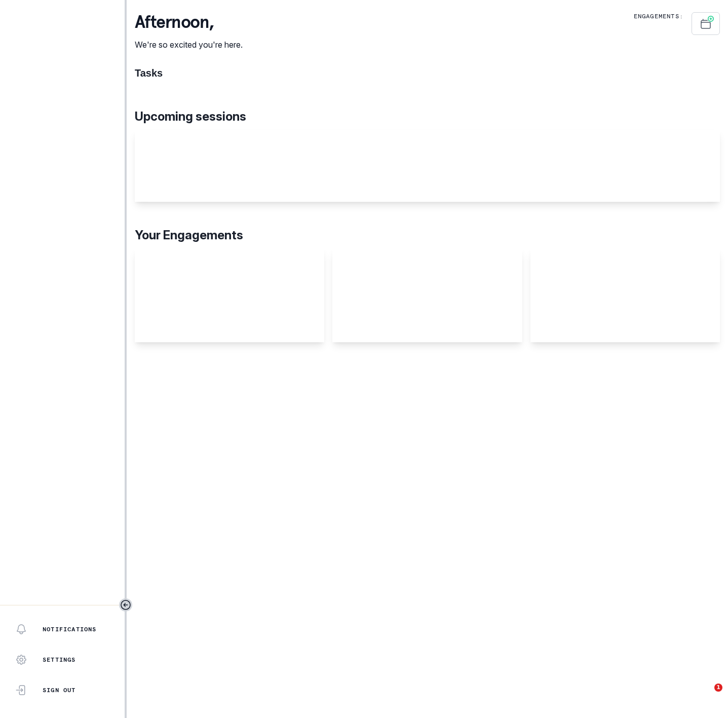 This screenshot has height=718, width=728. Describe the element at coordinates (705, 23) in the screenshot. I see `button: Schedule Sessions` at that location.